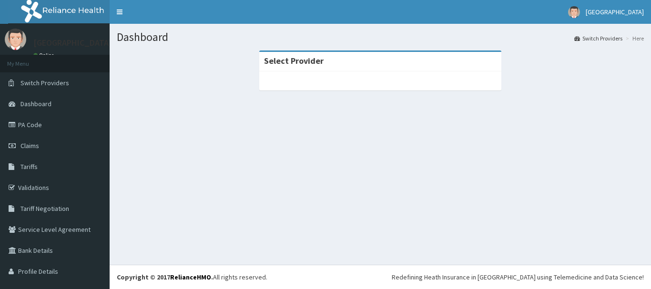 This screenshot has height=289, width=651. I want to click on footer: All rights reserved., so click(380, 277).